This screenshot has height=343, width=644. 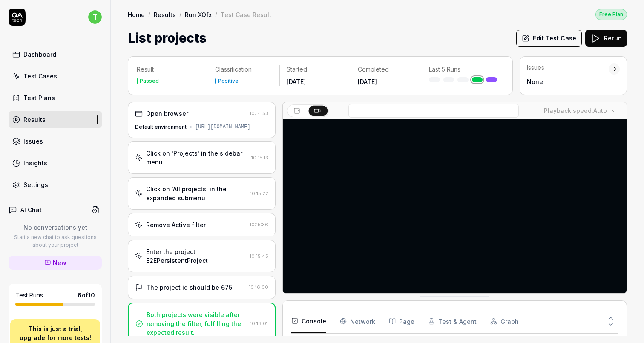 What do you see at coordinates (55, 227) in the screenshot?
I see `p: No conversations yet` at bounding box center [55, 227].